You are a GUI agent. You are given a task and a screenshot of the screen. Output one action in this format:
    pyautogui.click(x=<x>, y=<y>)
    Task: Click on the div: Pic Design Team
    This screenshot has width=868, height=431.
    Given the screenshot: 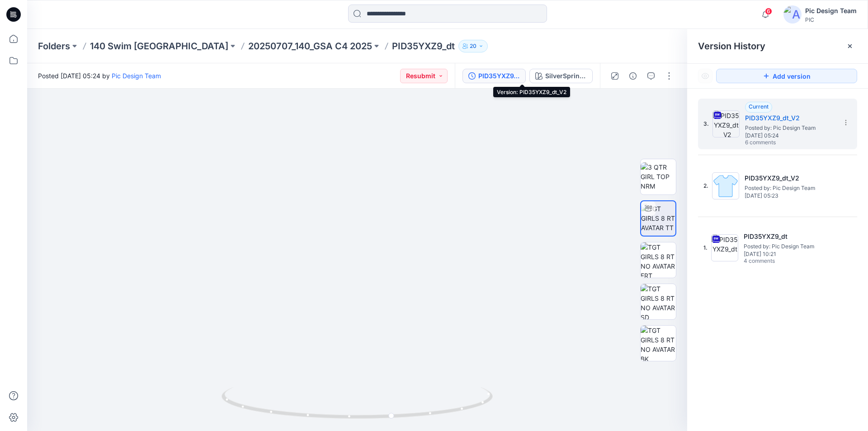 What is the action you would take?
    pyautogui.click(x=831, y=11)
    